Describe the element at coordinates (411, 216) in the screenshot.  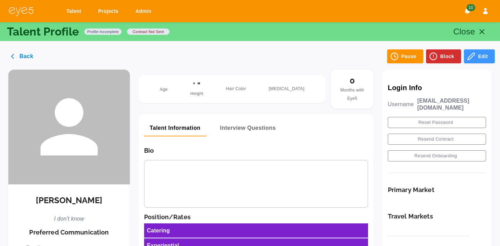
I see `h6: Travel Markets` at that location.